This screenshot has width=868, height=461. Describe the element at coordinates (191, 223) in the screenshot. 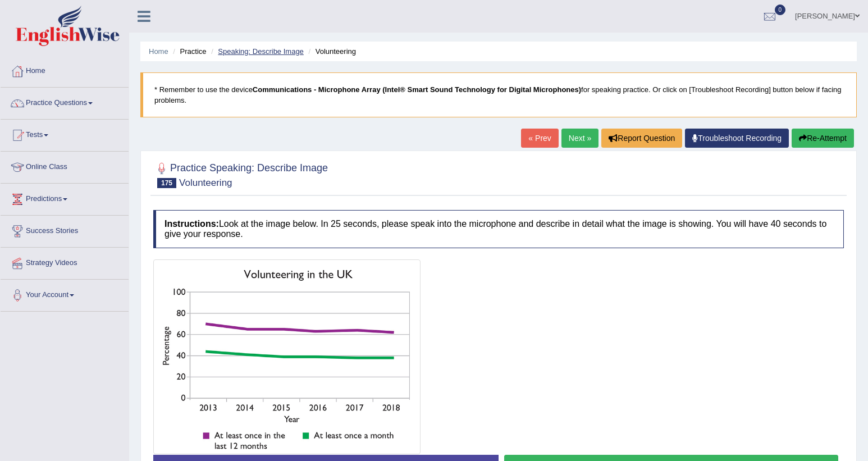

I see `b: Instructions:` at that location.